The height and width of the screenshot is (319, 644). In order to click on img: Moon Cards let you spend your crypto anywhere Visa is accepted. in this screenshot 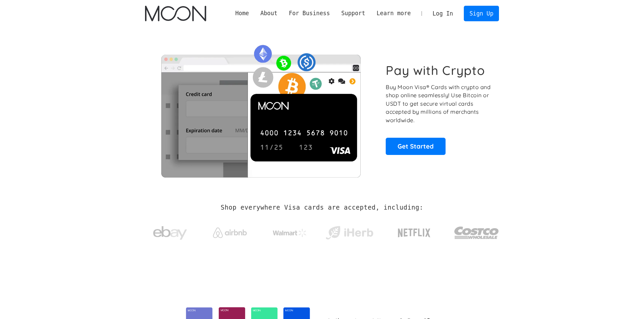, I will do `click(261, 109)`.